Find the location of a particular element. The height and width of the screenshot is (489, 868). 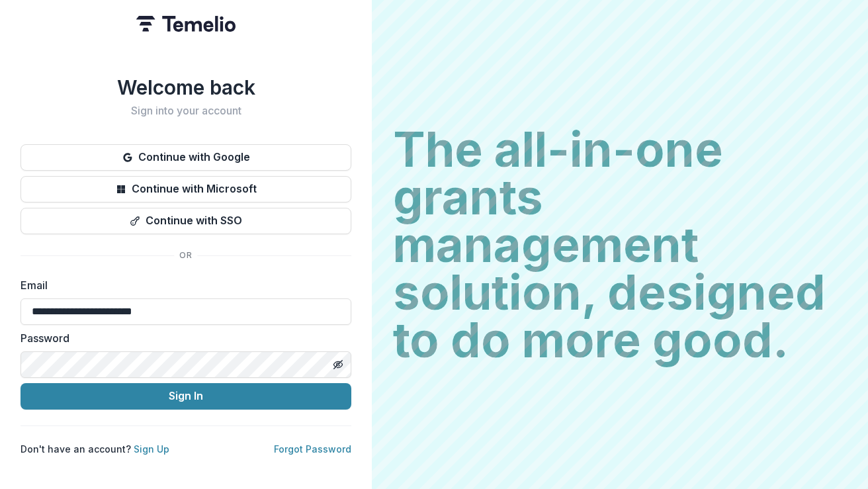

a: Sign Up is located at coordinates (151, 449).